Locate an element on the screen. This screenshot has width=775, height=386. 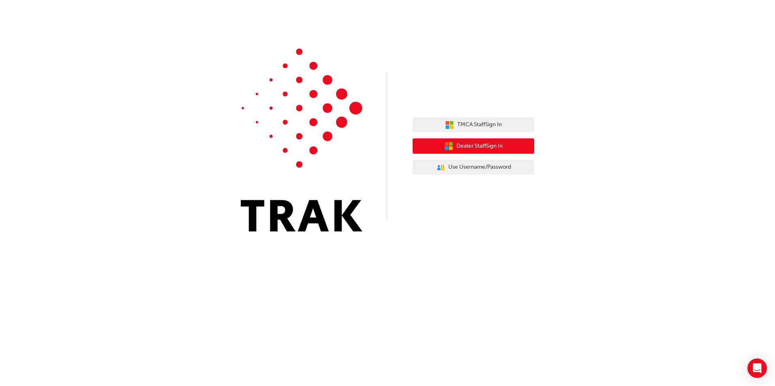
span: TMCA Staff Sign In is located at coordinates (479, 125).